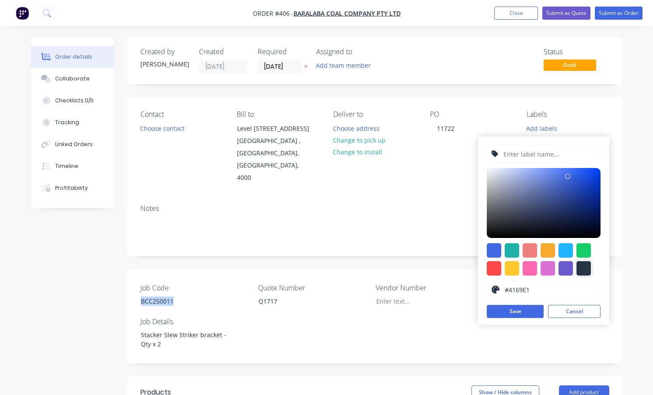 This screenshot has width=653, height=395. I want to click on div: Assigned to, so click(360, 52).